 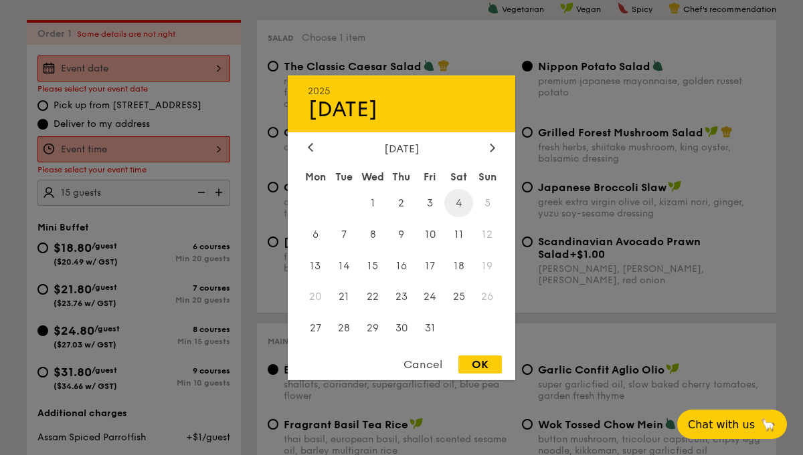 I want to click on div: Thu, so click(x=401, y=177).